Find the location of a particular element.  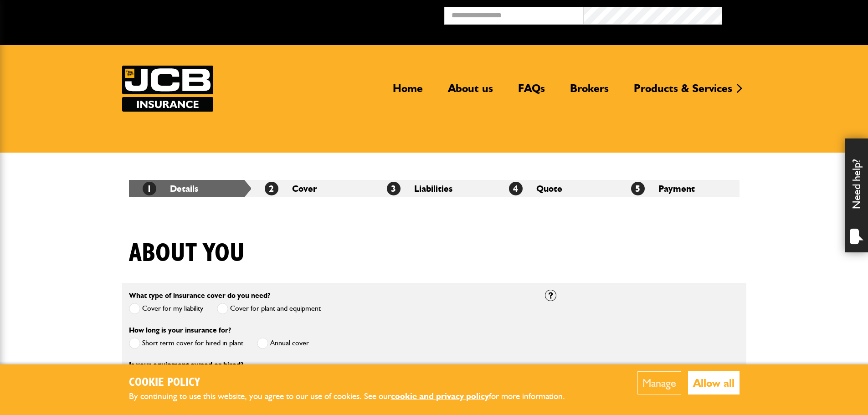

label: Annual cover is located at coordinates (283, 343).